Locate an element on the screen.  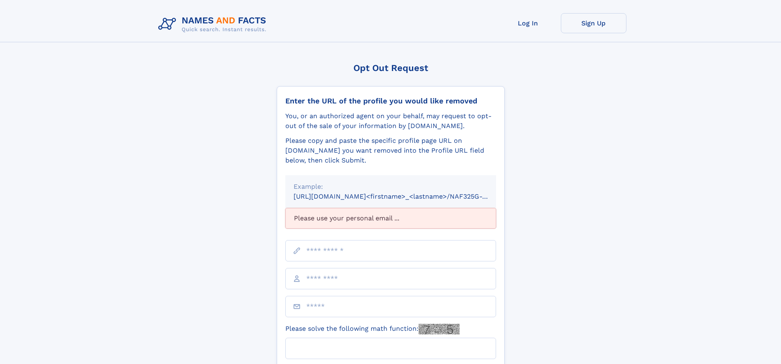
div: You, or an authorized agent on your behalf, may request to opt-out of the sale of your informatio... is located at coordinates (391, 121).